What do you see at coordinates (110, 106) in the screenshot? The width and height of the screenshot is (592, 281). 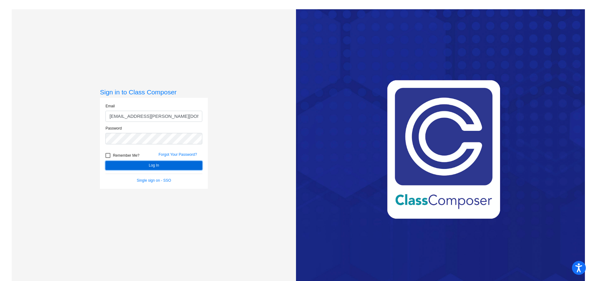 I see `label: Email` at bounding box center [110, 106].